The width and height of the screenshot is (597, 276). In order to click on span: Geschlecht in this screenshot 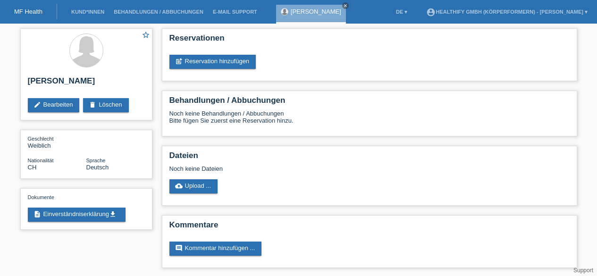, I will do `click(41, 139)`.